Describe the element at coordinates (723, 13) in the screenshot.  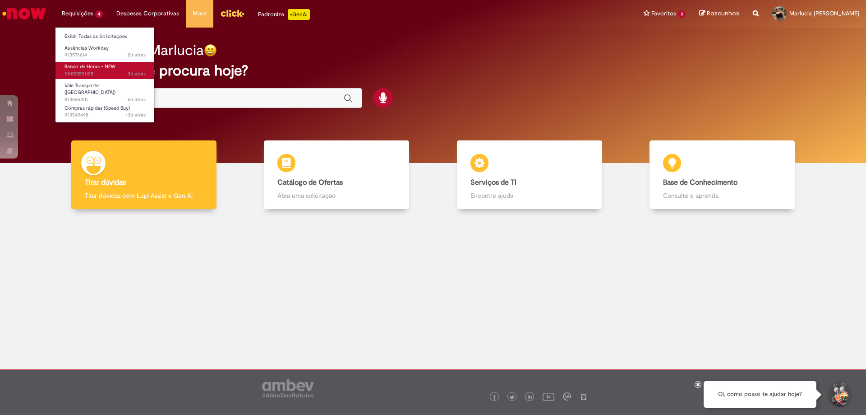
I see `span: Rascunhos` at that location.